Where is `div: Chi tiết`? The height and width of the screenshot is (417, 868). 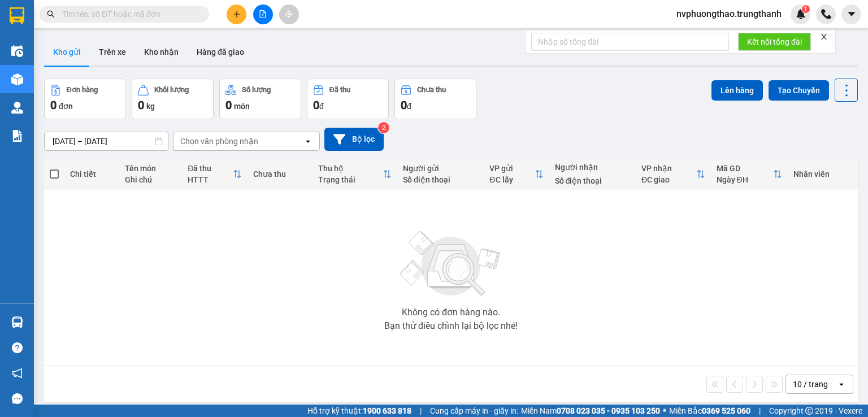
div: Chi tiết is located at coordinates (91, 174).